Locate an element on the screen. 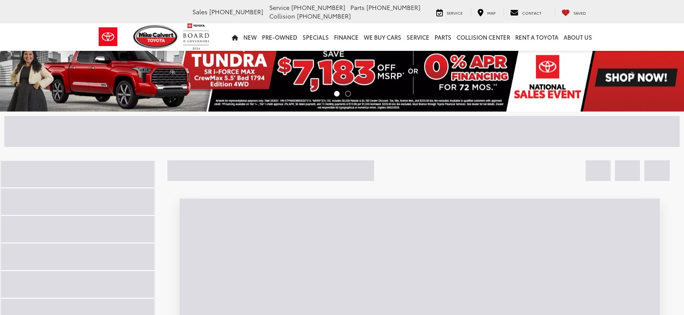 The image size is (684, 315). img: Toyota is located at coordinates (108, 37).